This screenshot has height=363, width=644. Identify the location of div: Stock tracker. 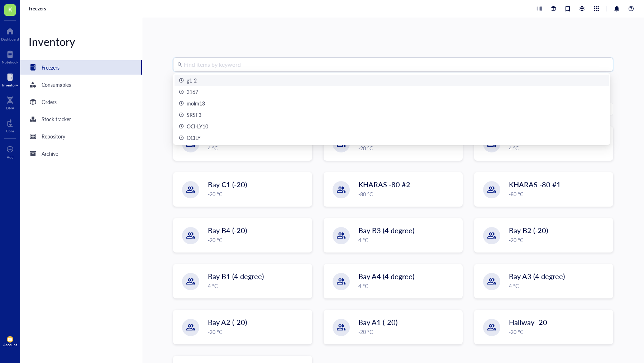
(56, 119).